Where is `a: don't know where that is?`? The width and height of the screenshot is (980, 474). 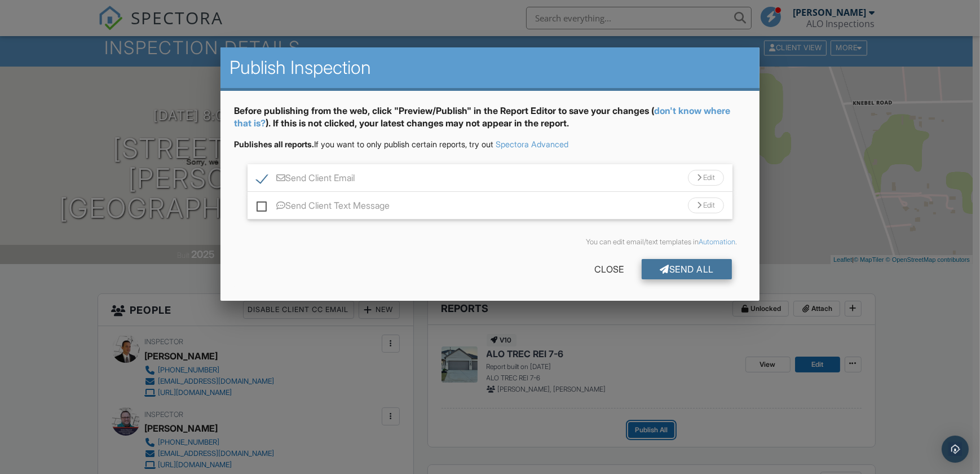 a: don't know where that is? is located at coordinates (482, 117).